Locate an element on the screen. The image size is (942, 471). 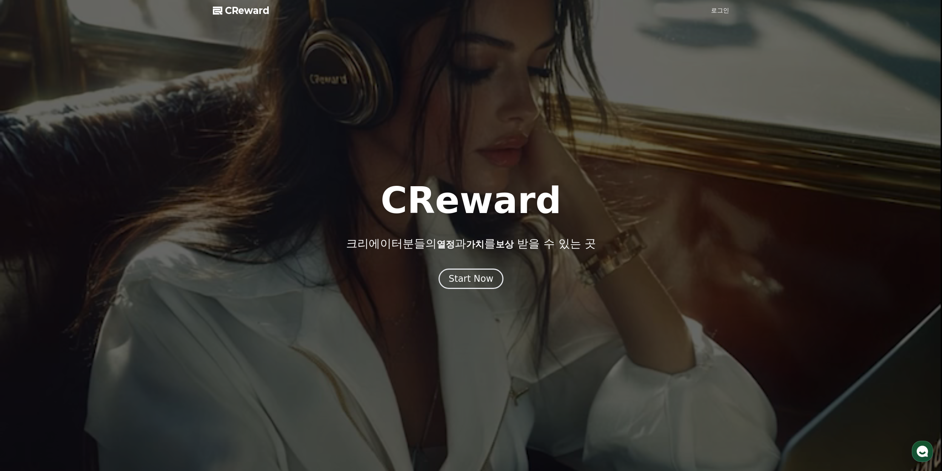
div: Start Now is located at coordinates (471, 278).